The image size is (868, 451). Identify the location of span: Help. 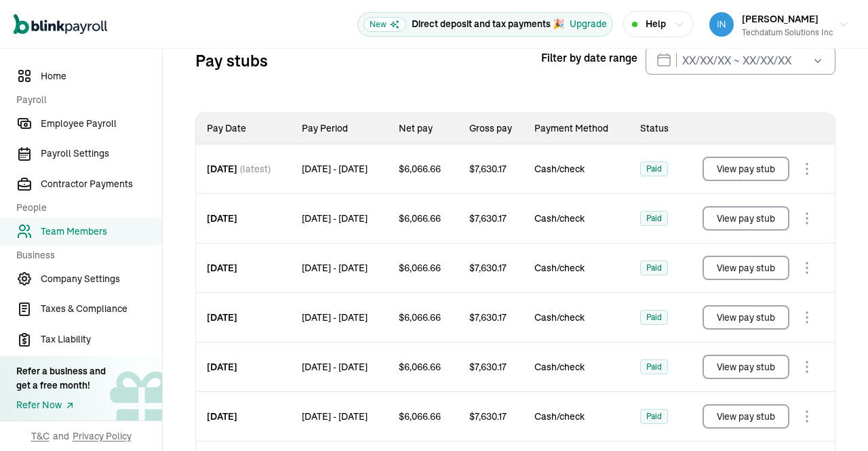
(656, 24).